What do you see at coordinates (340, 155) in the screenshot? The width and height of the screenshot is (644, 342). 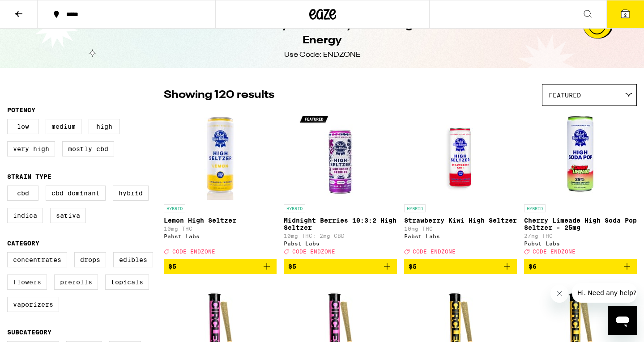 I see `img: Pabst Labs - Midnight Berries 10:3:2 High Seltzer` at bounding box center [340, 155].